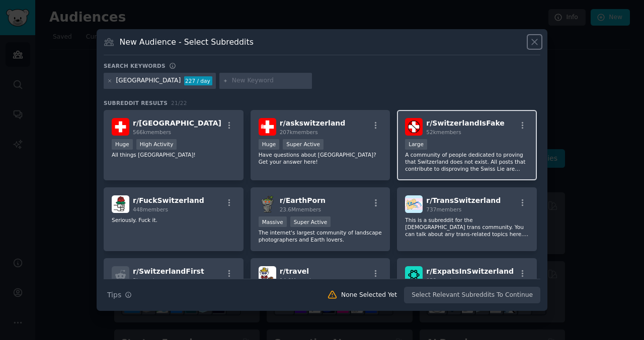 The width and height of the screenshot is (644, 340). I want to click on span: r/ travel, so click(294, 271).